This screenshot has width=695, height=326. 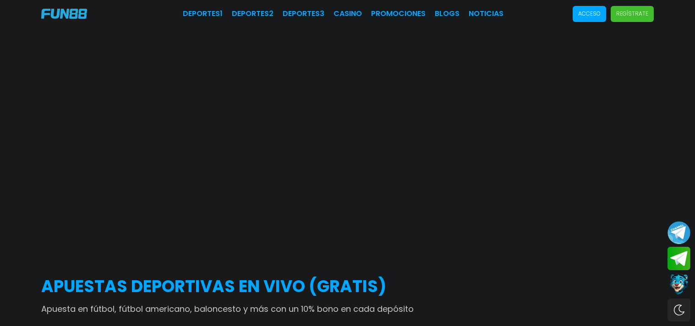 What do you see at coordinates (398, 14) in the screenshot?
I see `a: Promociones` at bounding box center [398, 14].